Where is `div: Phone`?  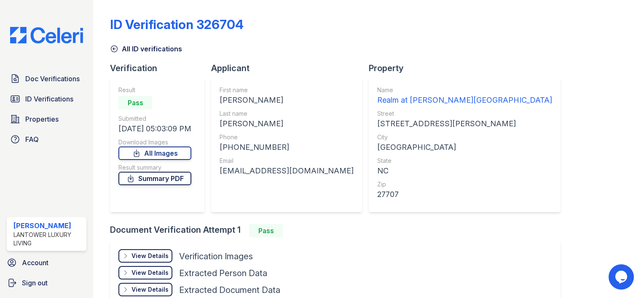
div: Phone is located at coordinates (286, 137).